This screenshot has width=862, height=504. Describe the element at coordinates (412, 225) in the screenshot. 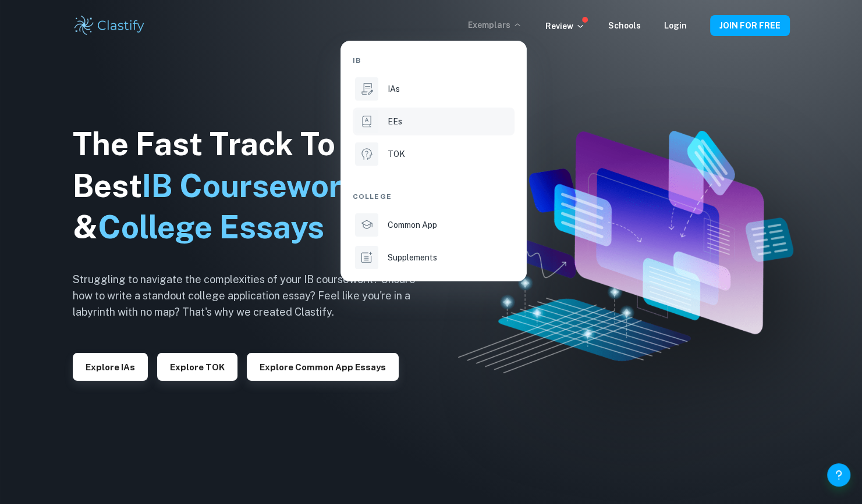

I see `p: Common App` at that location.